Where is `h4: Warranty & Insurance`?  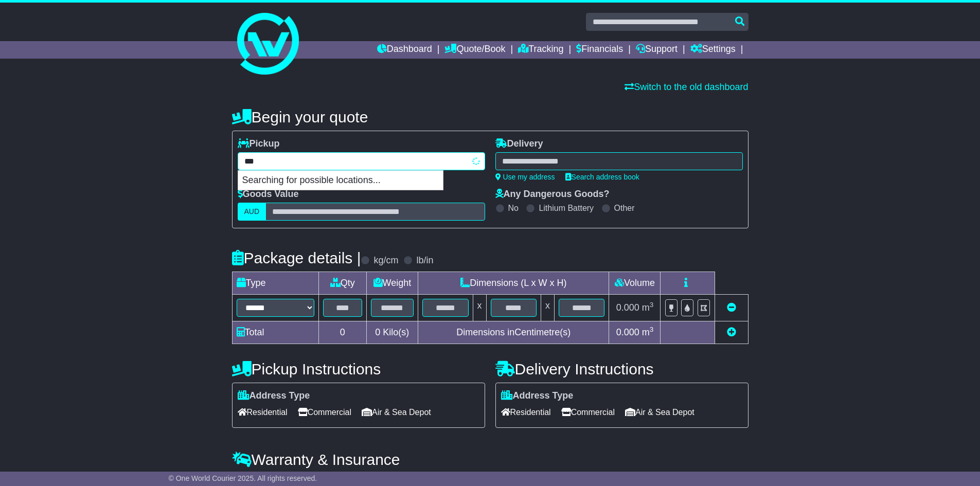 h4: Warranty & Insurance is located at coordinates (490, 459).